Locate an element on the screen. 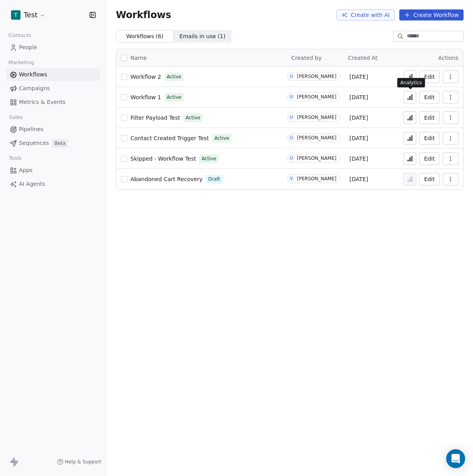 The image size is (473, 476). a: Campaigns is located at coordinates (53, 88).